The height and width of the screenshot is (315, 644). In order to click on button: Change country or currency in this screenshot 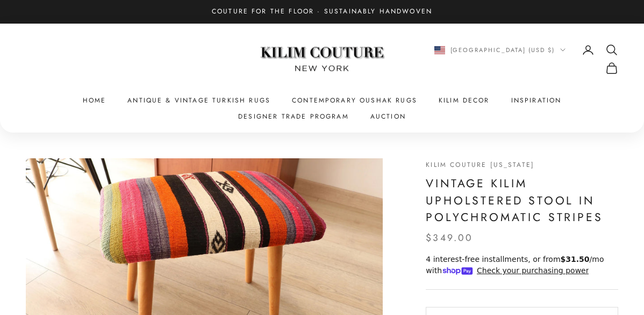, I will do `click(500, 50)`.